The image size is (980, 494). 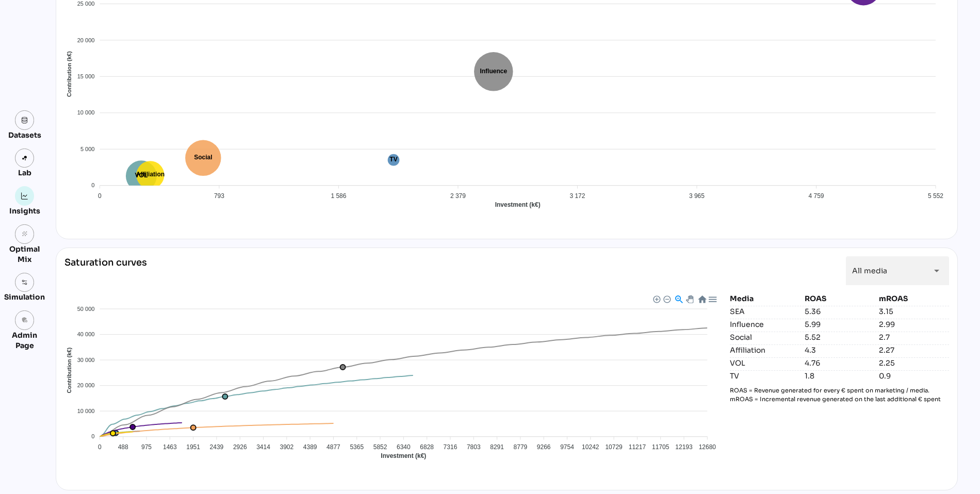 I want to click on div: Influence, so click(x=765, y=324).